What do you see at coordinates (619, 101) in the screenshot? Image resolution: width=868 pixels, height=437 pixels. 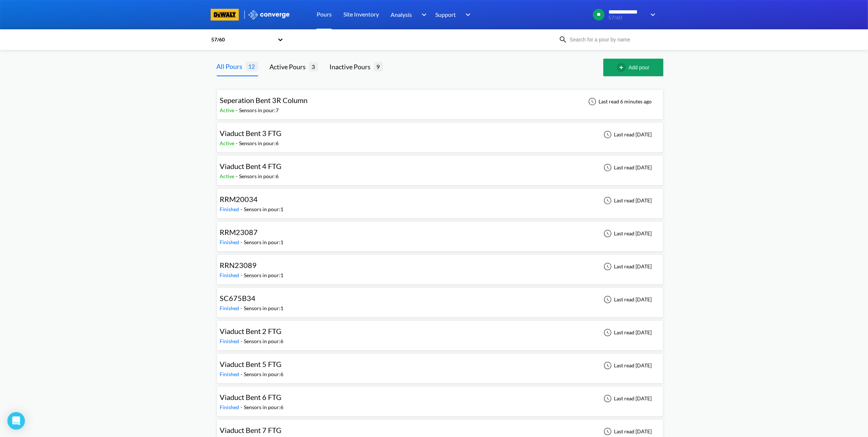 I see `div: Last read 6 minutes ago` at bounding box center [619, 101].